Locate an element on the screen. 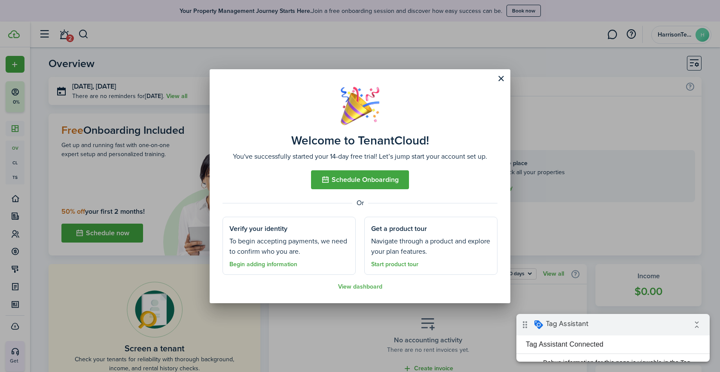  a: View dashboard is located at coordinates (360, 287).